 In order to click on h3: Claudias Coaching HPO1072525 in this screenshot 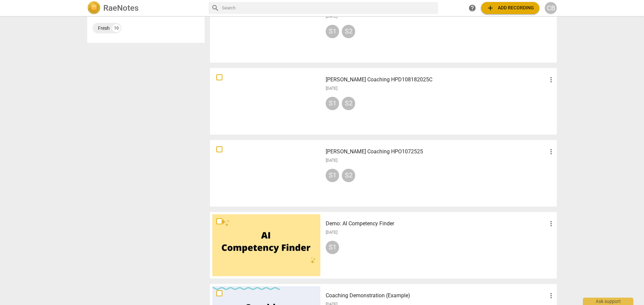, I will do `click(436, 152)`.